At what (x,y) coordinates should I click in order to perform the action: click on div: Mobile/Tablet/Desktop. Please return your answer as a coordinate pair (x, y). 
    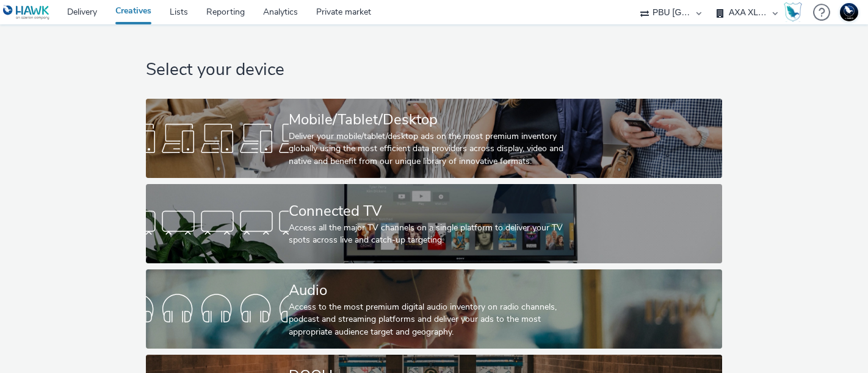
    Looking at the image, I should click on (432, 120).